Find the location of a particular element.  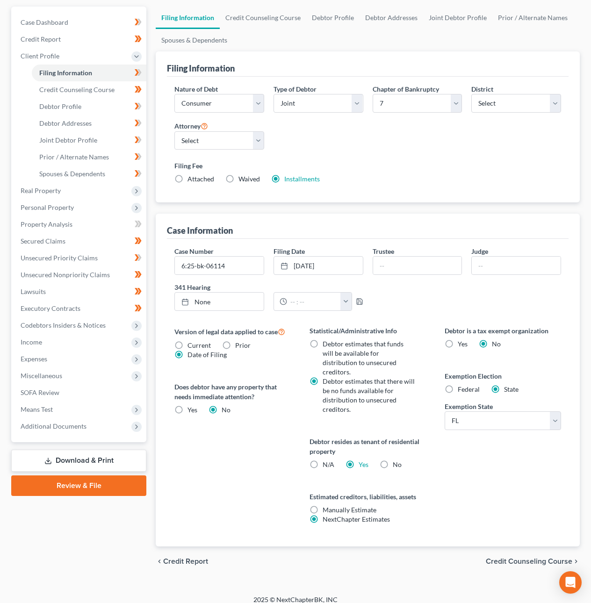

label: 341 Hearing is located at coordinates (269, 287).